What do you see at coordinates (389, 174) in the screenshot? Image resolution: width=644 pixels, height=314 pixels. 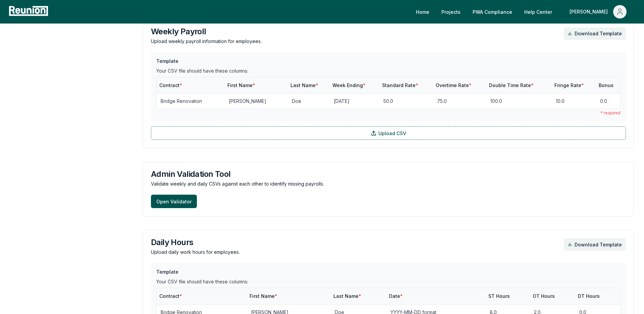 I see `h3: Admin Validation Tool` at bounding box center [389, 174].